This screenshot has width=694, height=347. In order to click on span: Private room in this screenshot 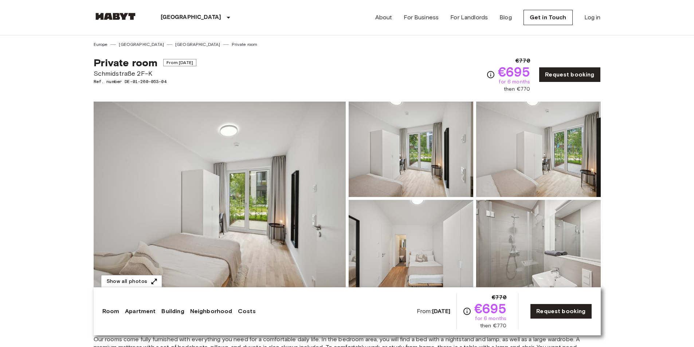, I will do `click(126, 63)`.